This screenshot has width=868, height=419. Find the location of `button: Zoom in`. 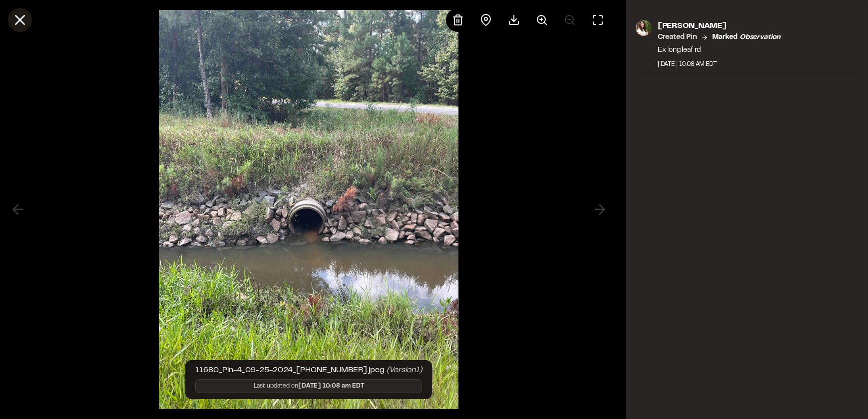

button: Zoom in is located at coordinates (542, 20).